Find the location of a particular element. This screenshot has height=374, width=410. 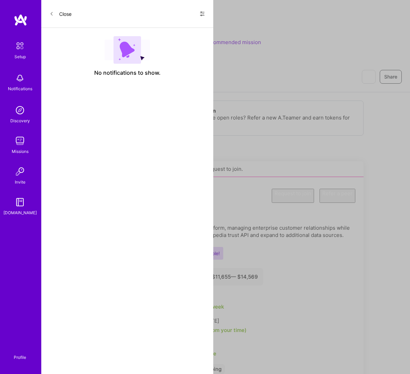

img: logo is located at coordinates (21, 20).